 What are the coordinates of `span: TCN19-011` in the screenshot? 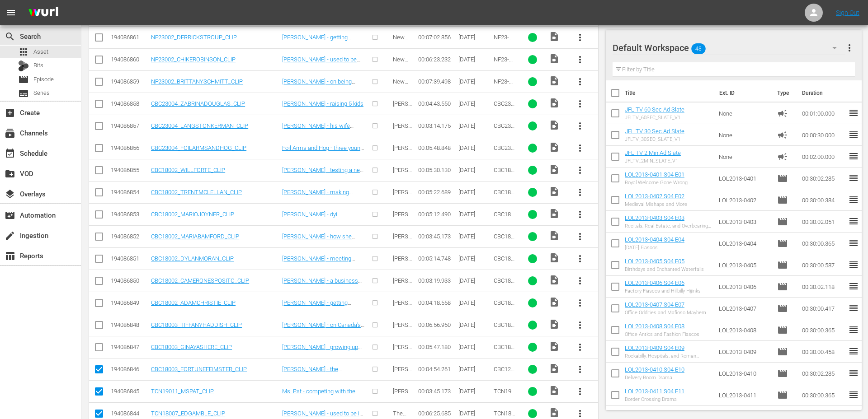 It's located at (504, 395).